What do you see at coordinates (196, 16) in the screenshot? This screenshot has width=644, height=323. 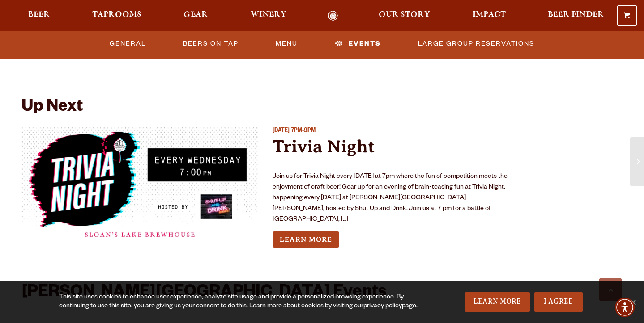 I see `a: Gear` at bounding box center [196, 16].